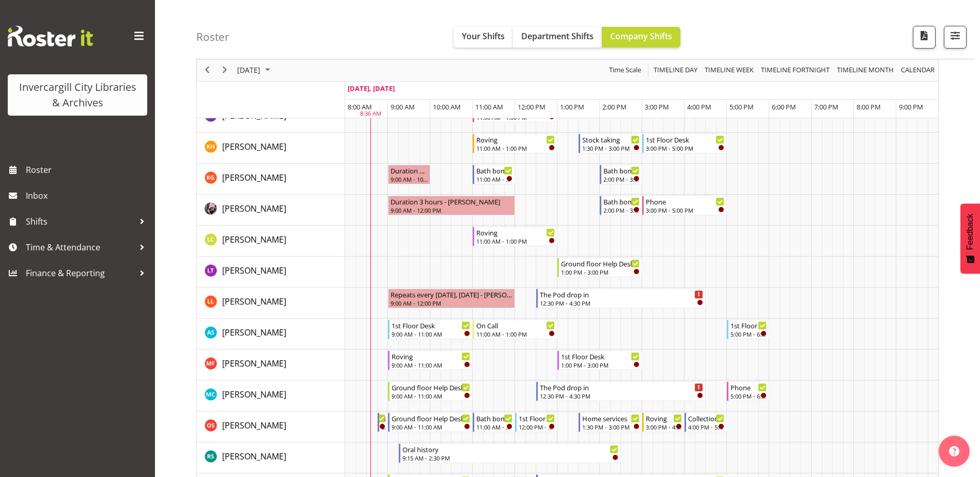  Describe the element at coordinates (625, 70) in the screenshot. I see `span: Time Scale` at that location.